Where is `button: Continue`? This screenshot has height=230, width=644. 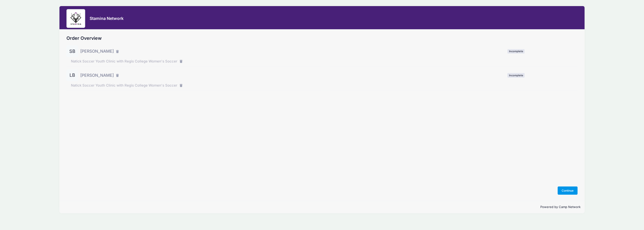
button: Continue is located at coordinates (568, 191).